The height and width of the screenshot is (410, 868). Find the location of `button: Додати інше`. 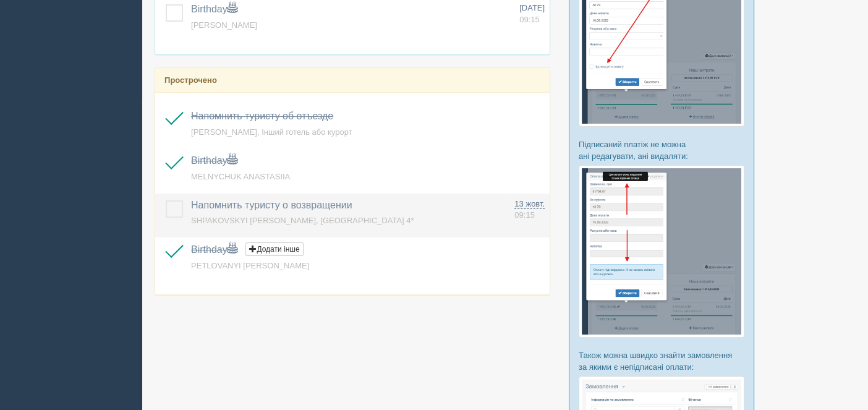

button: Додати інше is located at coordinates (274, 249).